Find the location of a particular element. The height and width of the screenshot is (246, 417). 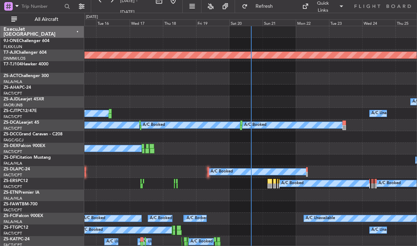

span: ZS-FAW is located at coordinates (11, 204).